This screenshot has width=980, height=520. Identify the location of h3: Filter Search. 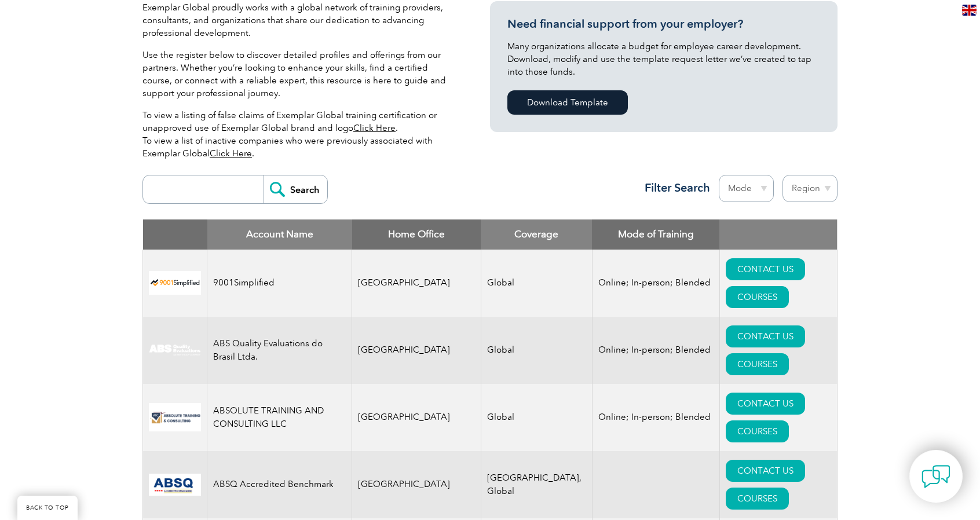
(674, 187).